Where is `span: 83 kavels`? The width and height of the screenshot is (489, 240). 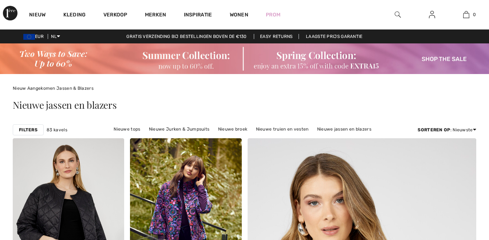 span: 83 kavels is located at coordinates (57, 130).